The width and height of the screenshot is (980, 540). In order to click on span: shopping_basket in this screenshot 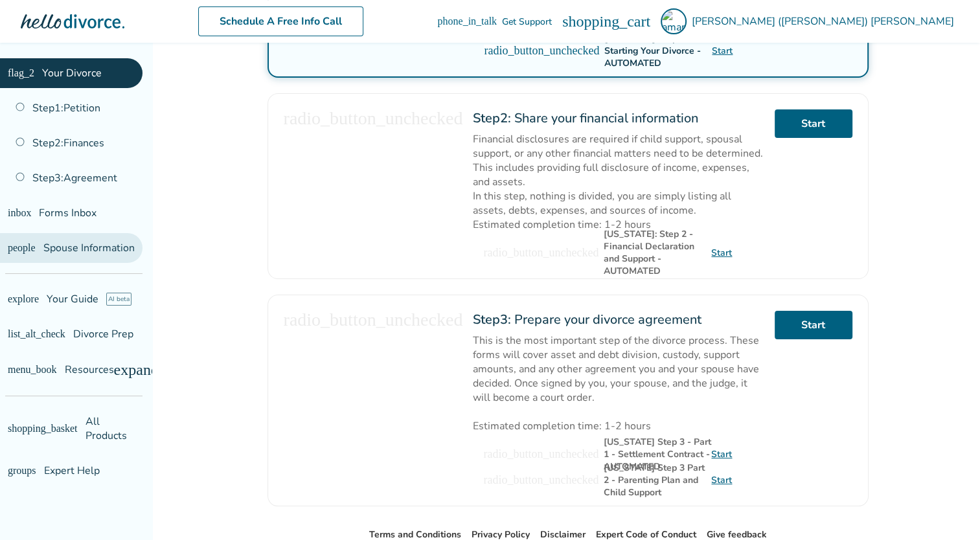, I will do `click(43, 429)`.